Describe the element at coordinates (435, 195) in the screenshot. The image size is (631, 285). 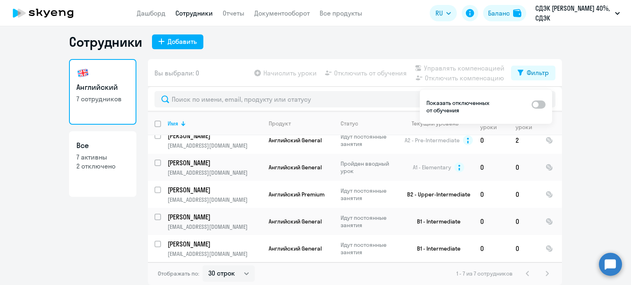
I see `td: B2 - Upper-Intermediate` at that location.